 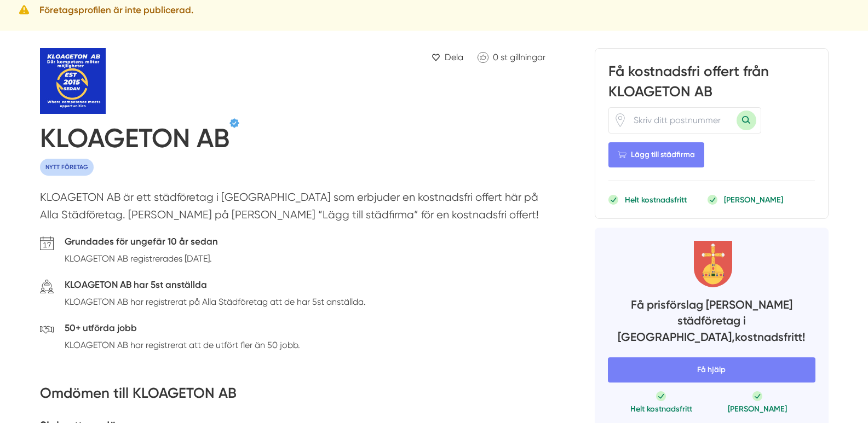 What do you see at coordinates (215, 301) in the screenshot?
I see `p: KLOAGETON AB har registrerat på Alla Städföretag att de har 5st anställda.` at bounding box center [215, 301].